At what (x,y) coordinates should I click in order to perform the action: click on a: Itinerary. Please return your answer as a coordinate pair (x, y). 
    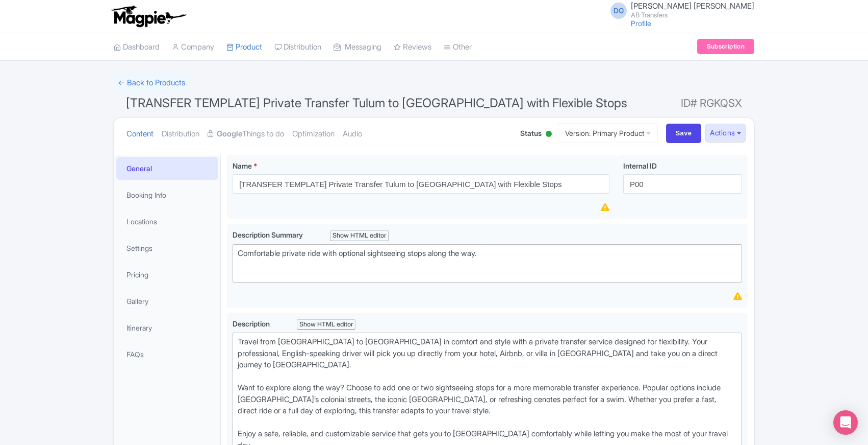
    Looking at the image, I should click on (167, 327).